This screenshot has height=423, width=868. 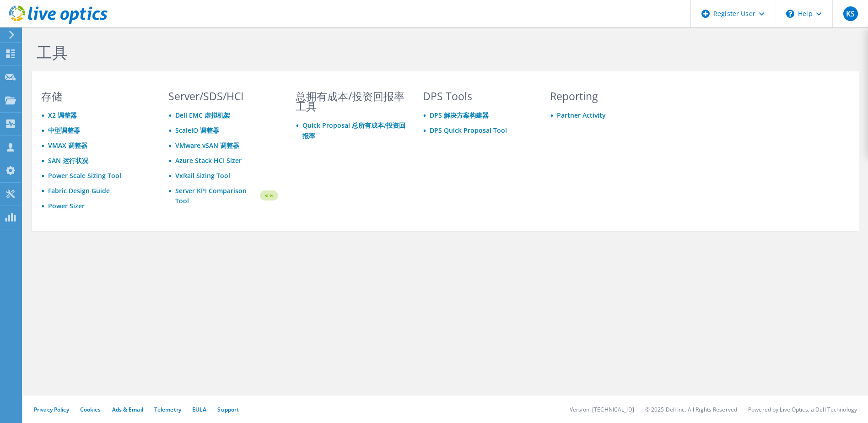 I want to click on img: new-badge.svg, so click(x=268, y=195).